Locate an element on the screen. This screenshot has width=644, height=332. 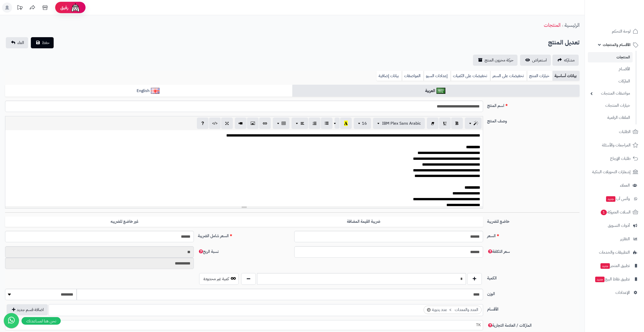
a: الإعدادات is located at coordinates (614, 292).